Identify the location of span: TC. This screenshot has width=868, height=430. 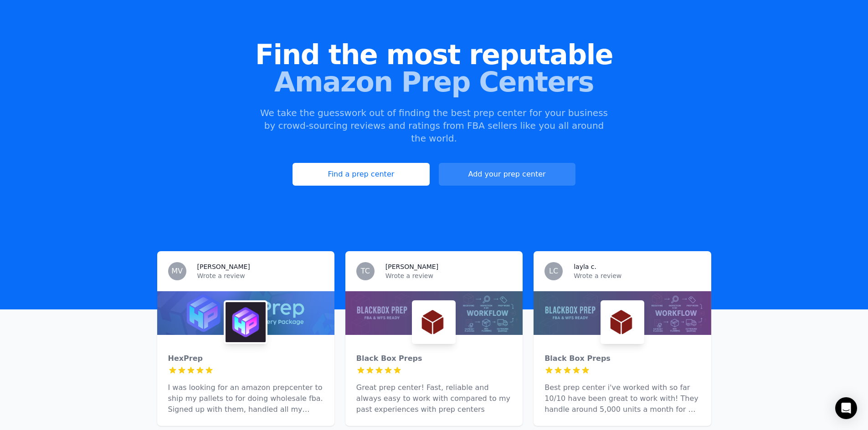
(365, 272).